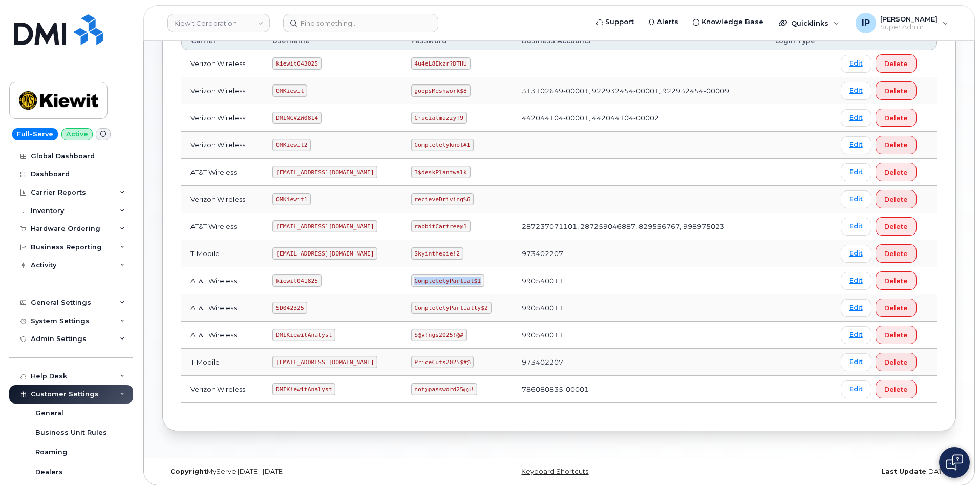  I want to click on td: 442044104-00001, 442044104-00002, so click(638, 118).